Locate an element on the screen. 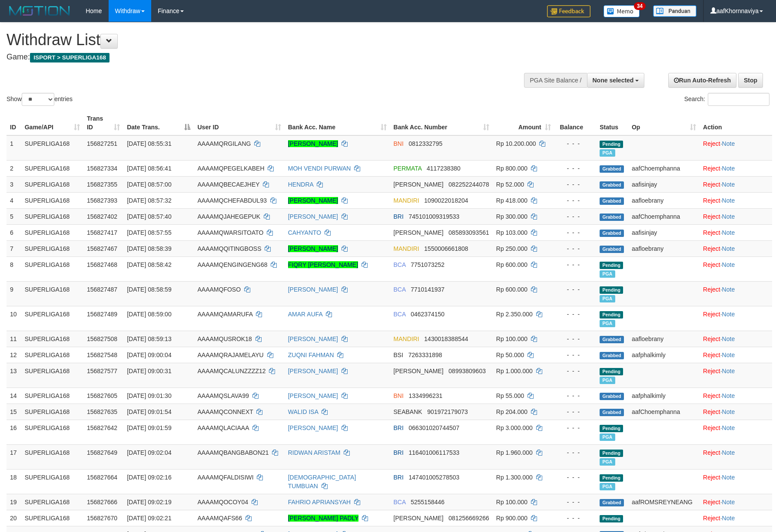  span: 156827642 is located at coordinates (102, 428).